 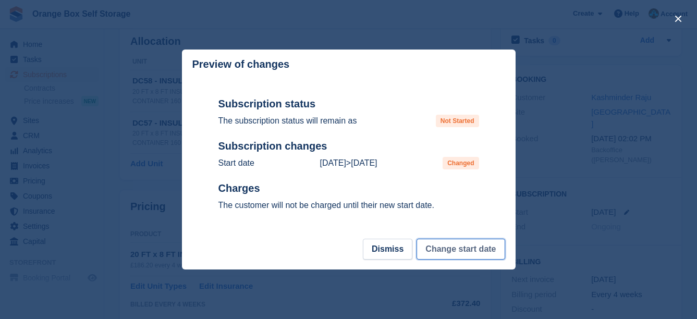 I want to click on button: Dismiss, so click(x=388, y=249).